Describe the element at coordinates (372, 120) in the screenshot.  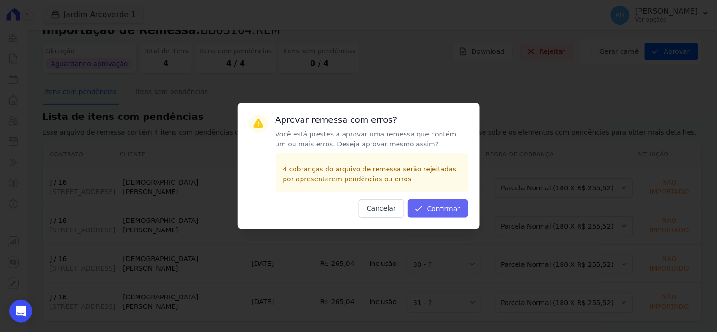
I see `h3: Aprovar remessa com erros?` at that location.